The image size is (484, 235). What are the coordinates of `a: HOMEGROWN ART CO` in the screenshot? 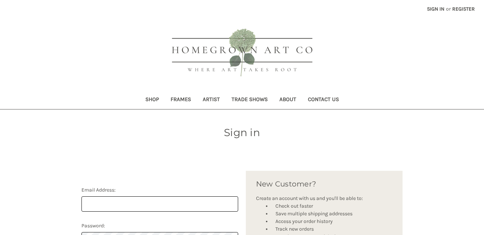 It's located at (242, 53).